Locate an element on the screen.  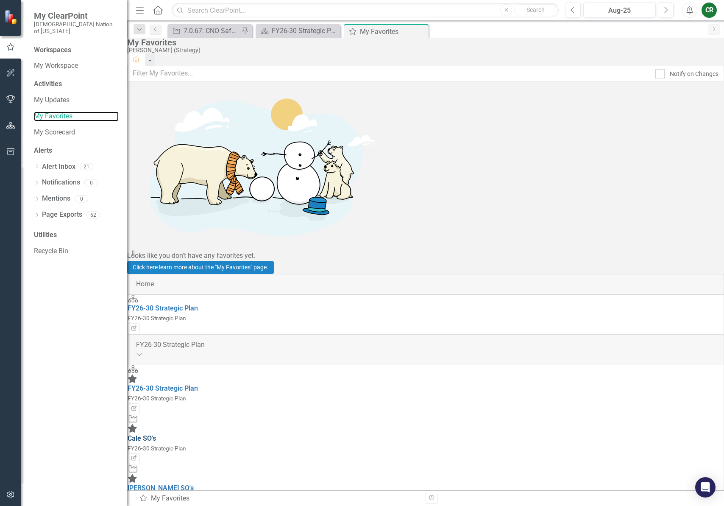
div: Open Intercom Messenger is located at coordinates (706, 487).